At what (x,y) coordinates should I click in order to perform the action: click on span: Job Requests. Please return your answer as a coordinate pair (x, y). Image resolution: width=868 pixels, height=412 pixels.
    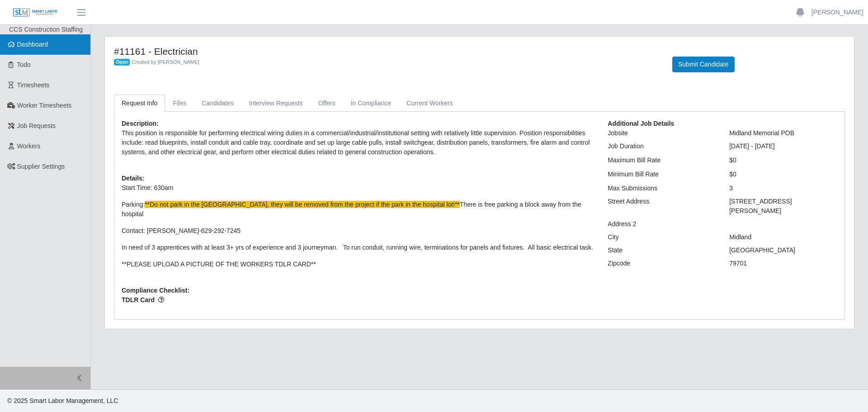
    Looking at the image, I should click on (37, 126).